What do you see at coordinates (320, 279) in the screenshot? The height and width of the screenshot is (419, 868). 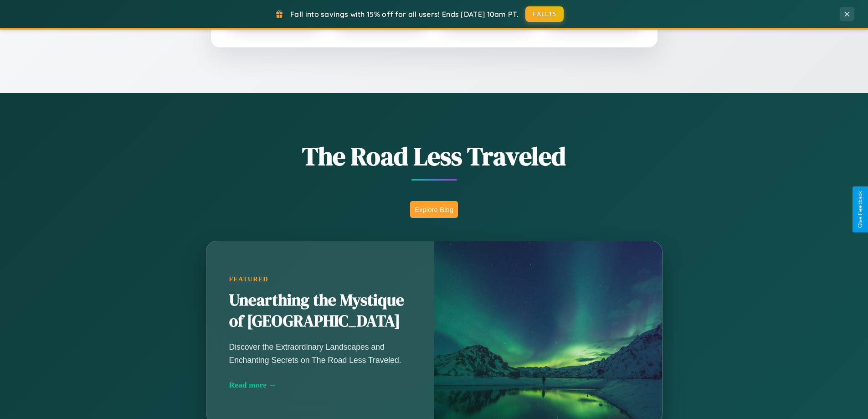 I see `div: Featured` at bounding box center [320, 279].